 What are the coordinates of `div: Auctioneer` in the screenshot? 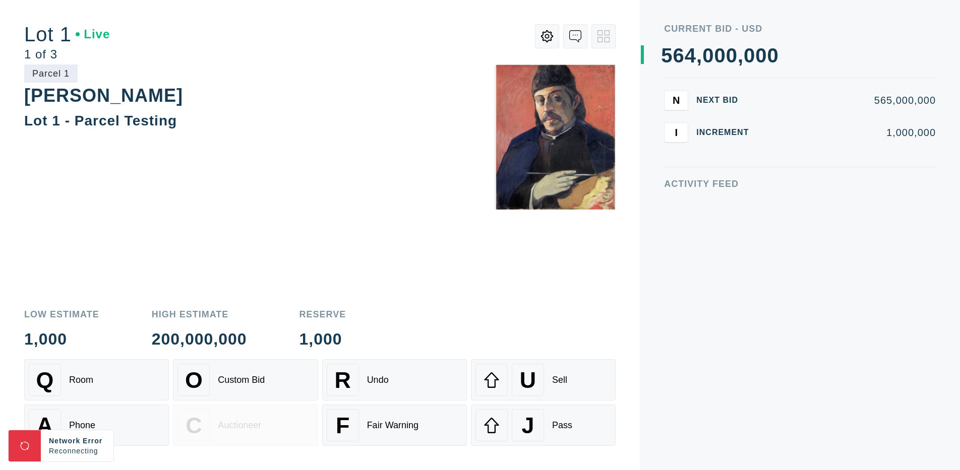 It's located at (239, 426).